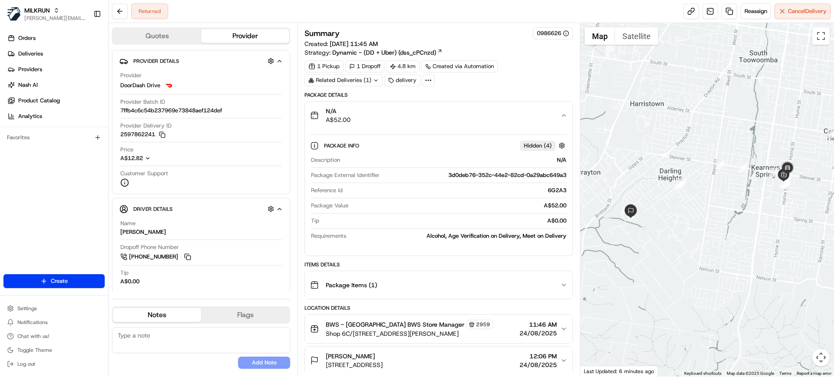  I want to click on div: Alcohol, Age Verification on Delivery, Meet on Delivery, so click(458, 236).